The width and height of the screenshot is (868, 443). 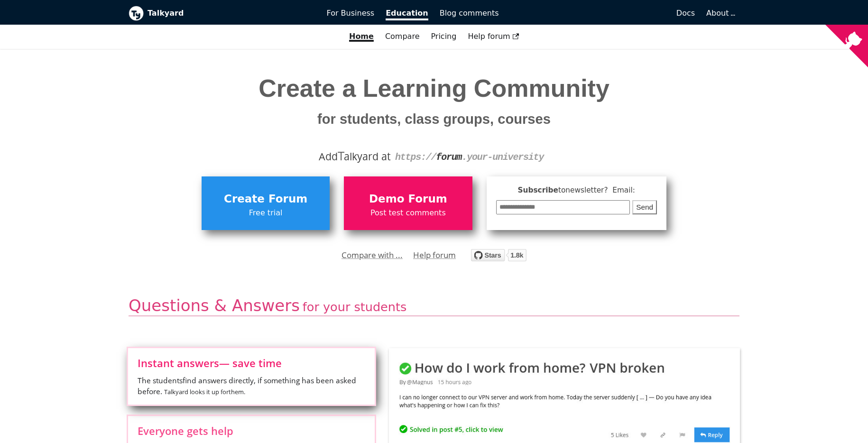 What do you see at coordinates (265, 199) in the screenshot?
I see `span: Create Forum` at bounding box center [265, 199].